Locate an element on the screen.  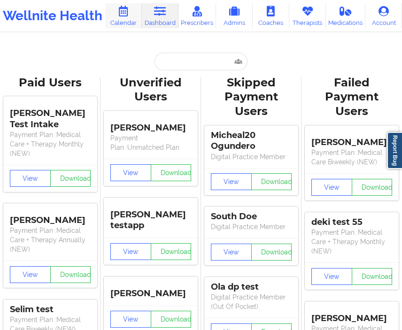
a: Therapists is located at coordinates (308, 15).